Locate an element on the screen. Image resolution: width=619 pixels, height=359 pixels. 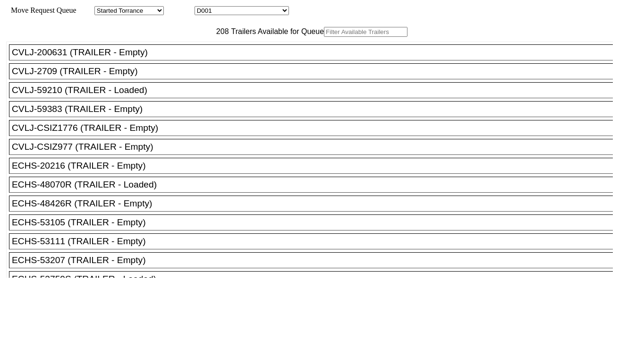
div: ECHS-20216 (TRAILER - Empty) is located at coordinates (315, 166).